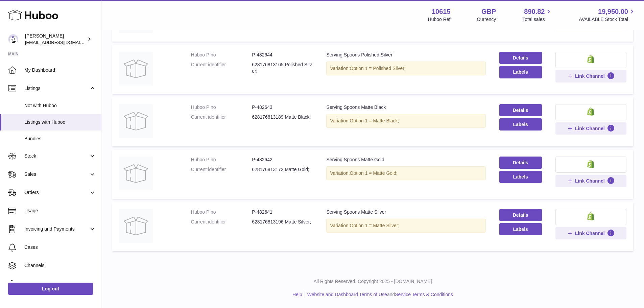 The width and height of the screenshot is (644, 308). What do you see at coordinates (282, 221) in the screenshot?
I see `dd: 628176813196 Matte Silver;` at bounding box center [282, 221].